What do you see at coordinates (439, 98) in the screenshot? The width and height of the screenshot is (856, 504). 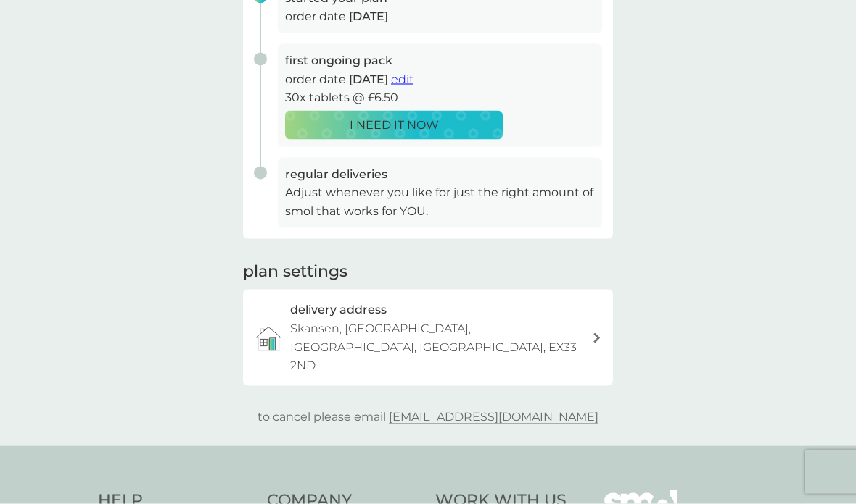 I see `p: 30x tablets @ £6.50` at bounding box center [439, 98].